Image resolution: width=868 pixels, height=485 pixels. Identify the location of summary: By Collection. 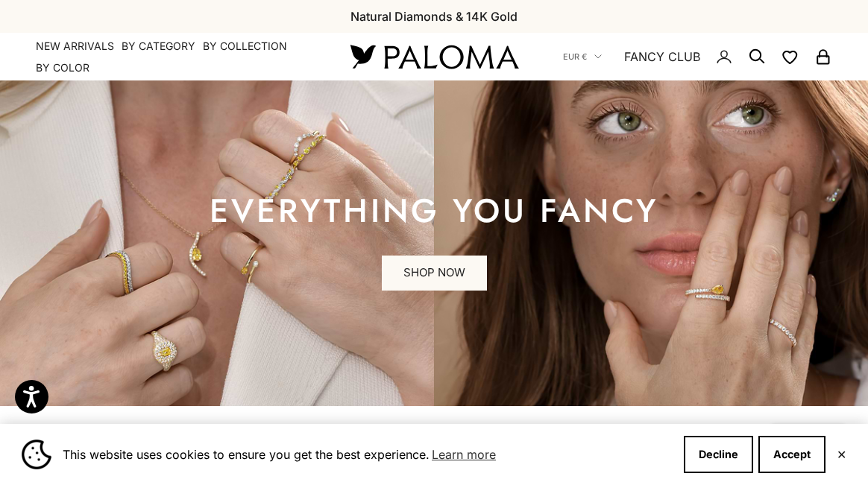
(244, 46).